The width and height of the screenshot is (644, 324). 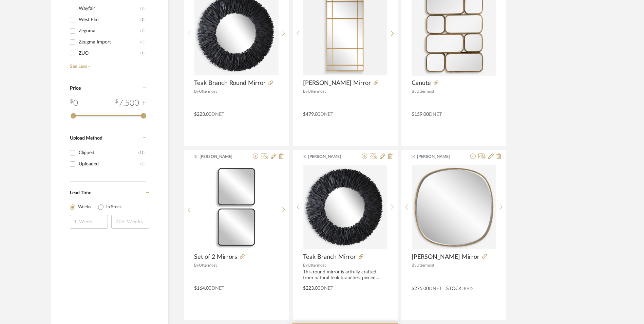 I want to click on span: Teak Branch Round Mirror, so click(x=230, y=83).